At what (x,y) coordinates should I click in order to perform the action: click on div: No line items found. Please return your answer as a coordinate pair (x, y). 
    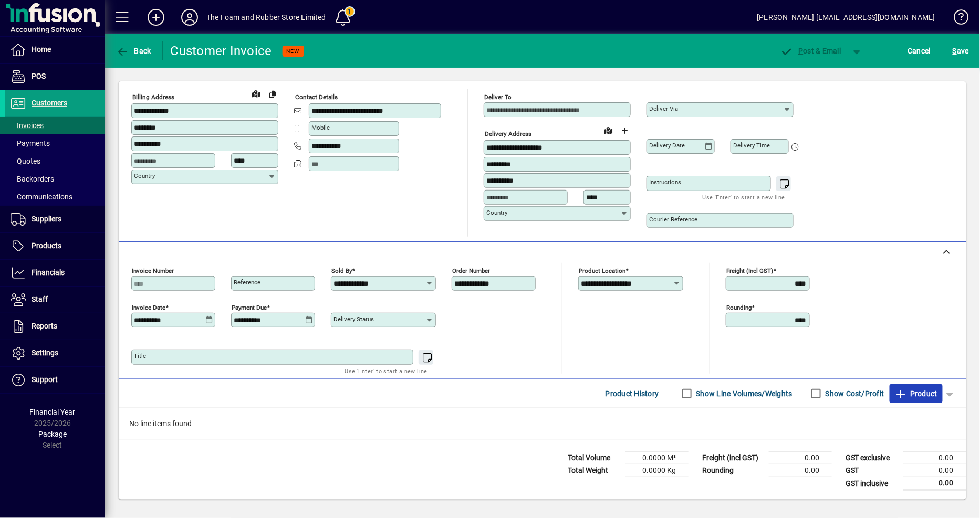
    Looking at the image, I should click on (542, 424).